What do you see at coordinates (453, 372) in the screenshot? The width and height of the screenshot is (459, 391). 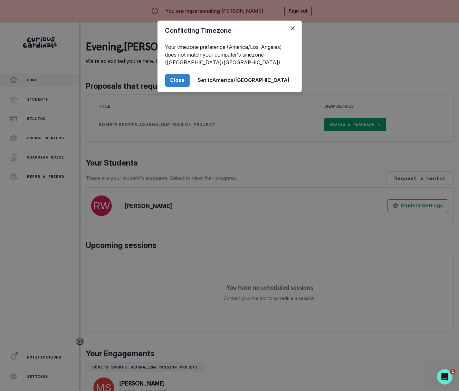 I see `span: 1` at bounding box center [453, 372].